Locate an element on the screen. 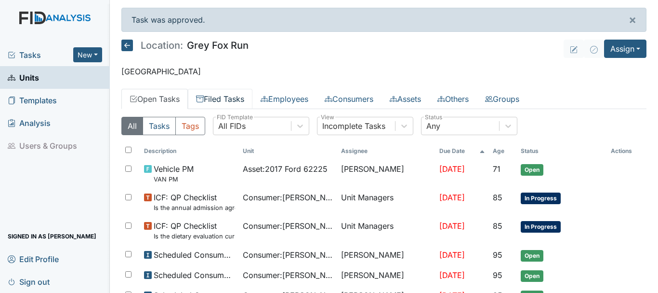 The image size is (658, 293). h5: Grey Fox Run is located at coordinates (185, 45).